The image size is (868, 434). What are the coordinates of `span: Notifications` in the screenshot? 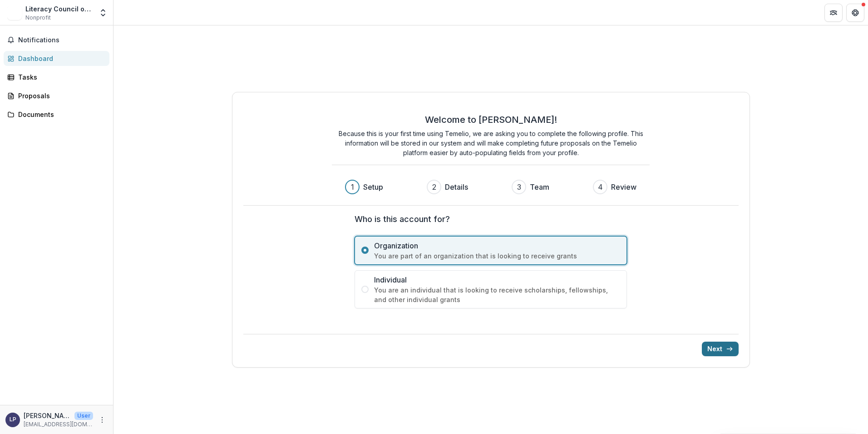 It's located at (61, 40).